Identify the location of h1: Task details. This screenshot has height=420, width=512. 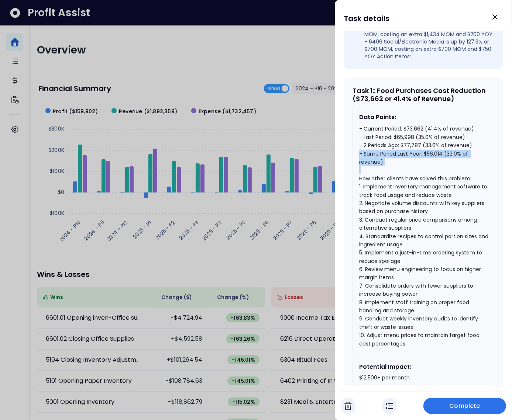
(367, 19).